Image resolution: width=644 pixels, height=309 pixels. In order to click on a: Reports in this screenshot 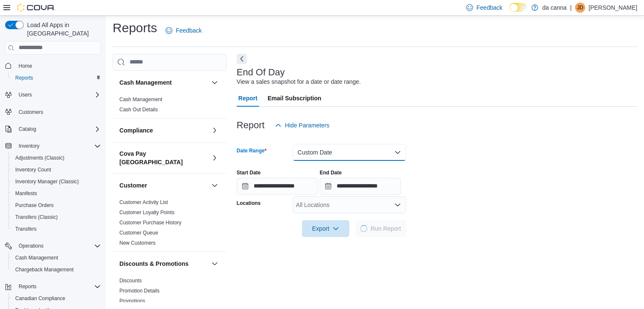, I will do `click(24, 78)`.